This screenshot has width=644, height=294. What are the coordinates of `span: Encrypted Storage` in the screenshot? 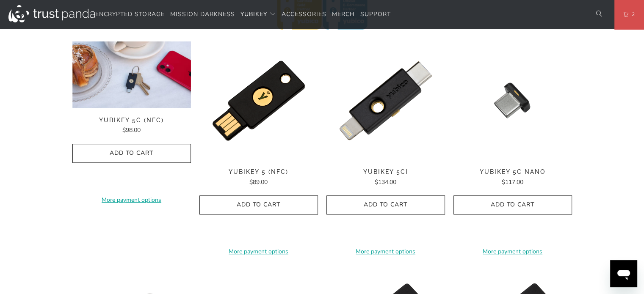 It's located at (130, 14).